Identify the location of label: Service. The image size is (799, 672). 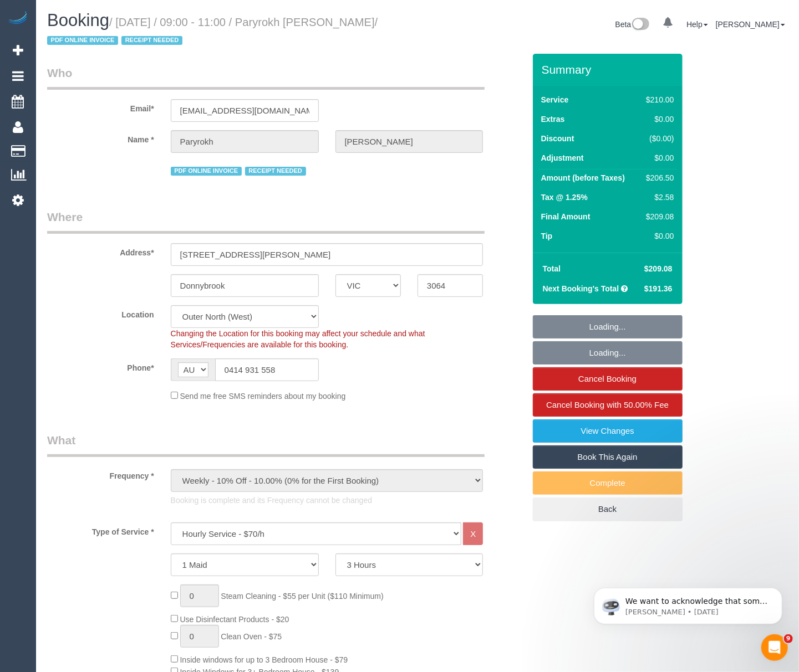
(555, 100).